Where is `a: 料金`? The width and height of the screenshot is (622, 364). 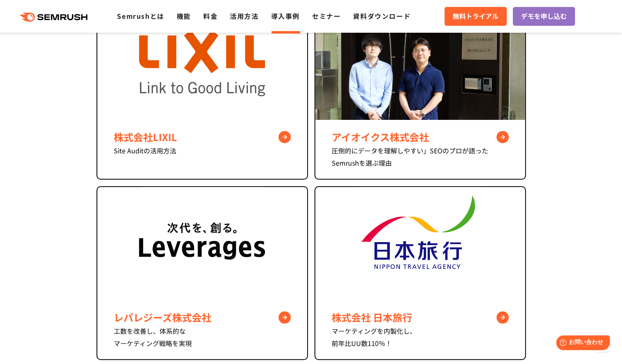 a: 料金 is located at coordinates (210, 16).